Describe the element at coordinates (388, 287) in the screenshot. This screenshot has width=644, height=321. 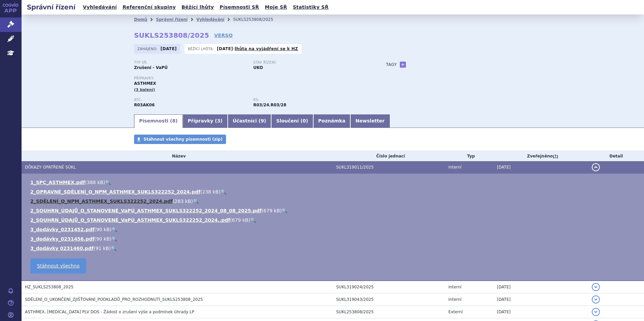
I see `td: SUKL319024/2025` at that location.